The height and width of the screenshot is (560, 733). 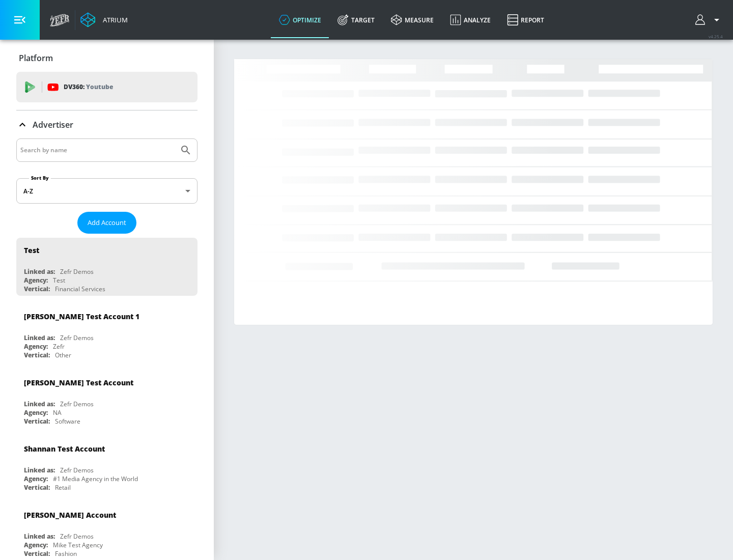 What do you see at coordinates (107, 191) in the screenshot?
I see `div: A-Z` at bounding box center [107, 191].